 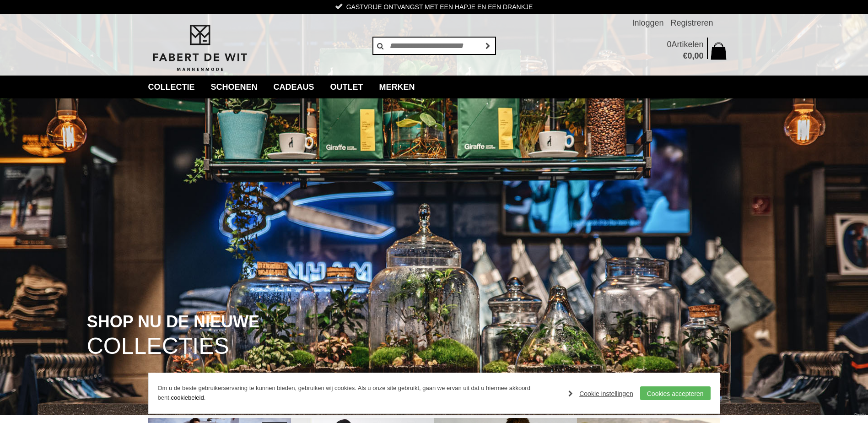 What do you see at coordinates (687, 44) in the screenshot?
I see `span: Artikelen` at bounding box center [687, 44].